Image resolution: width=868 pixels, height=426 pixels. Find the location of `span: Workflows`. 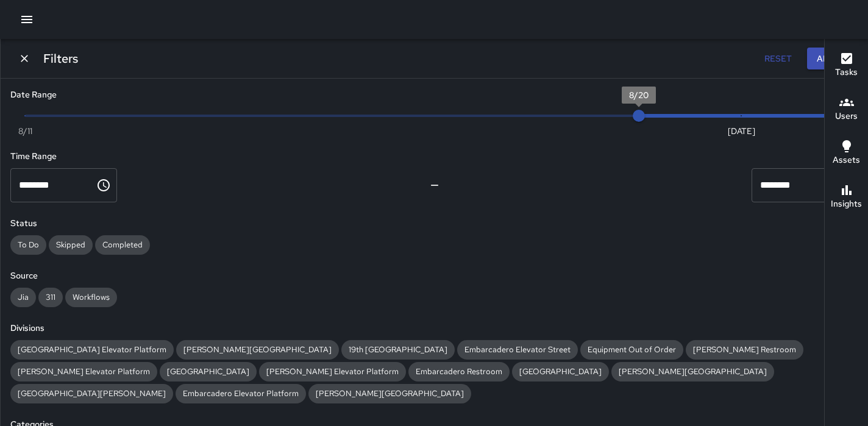

span: Workflows is located at coordinates (90, 297).